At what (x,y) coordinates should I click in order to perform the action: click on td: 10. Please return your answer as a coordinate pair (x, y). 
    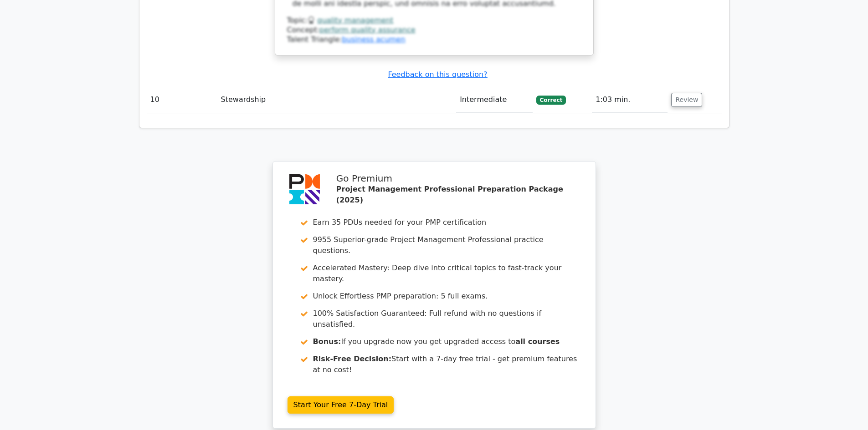
    Looking at the image, I should click on (182, 100).